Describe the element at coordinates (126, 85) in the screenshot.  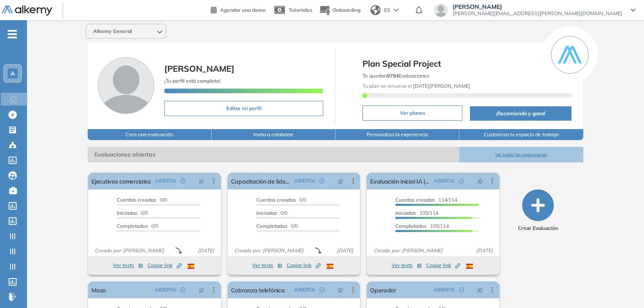
I see `img: Foto de perfil` at that location.